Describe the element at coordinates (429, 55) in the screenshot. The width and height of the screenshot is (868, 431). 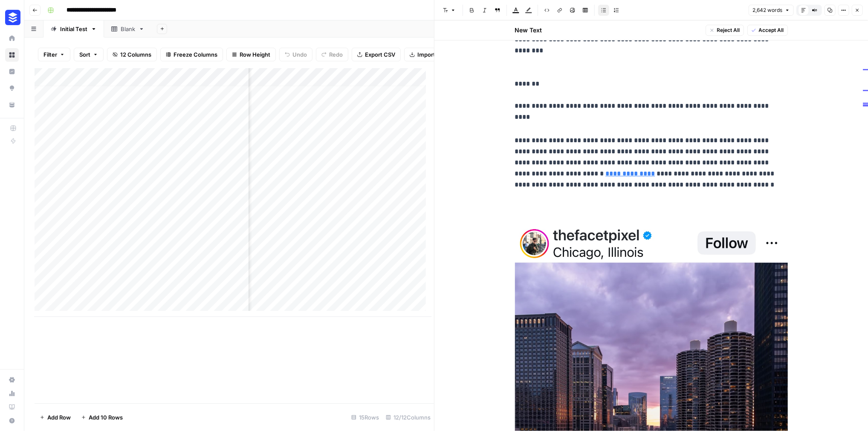
I see `button: Import CSV` at that location.